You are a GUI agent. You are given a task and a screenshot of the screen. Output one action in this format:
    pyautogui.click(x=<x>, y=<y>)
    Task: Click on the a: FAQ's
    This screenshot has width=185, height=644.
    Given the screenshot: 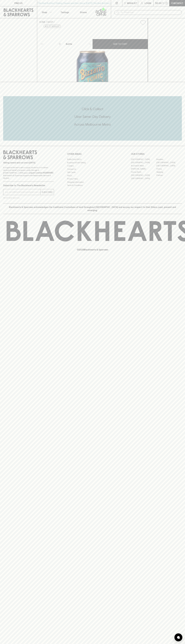 What is the action you would take?
    pyautogui.click(x=92, y=175)
    